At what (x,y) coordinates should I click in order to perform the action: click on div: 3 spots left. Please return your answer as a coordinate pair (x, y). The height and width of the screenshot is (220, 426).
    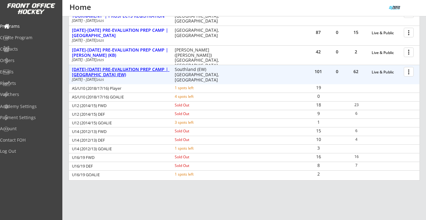
    Looking at the image, I should click on (195, 123).